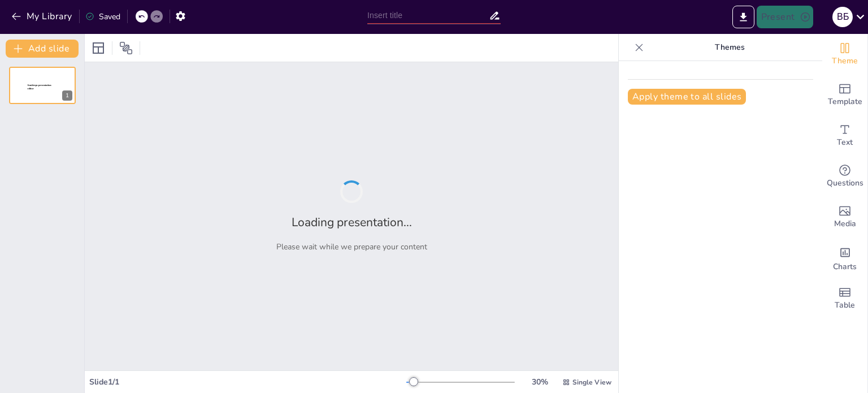 The height and width of the screenshot is (393, 868). Describe the element at coordinates (845, 298) in the screenshot. I see `div: Add a table` at that location.